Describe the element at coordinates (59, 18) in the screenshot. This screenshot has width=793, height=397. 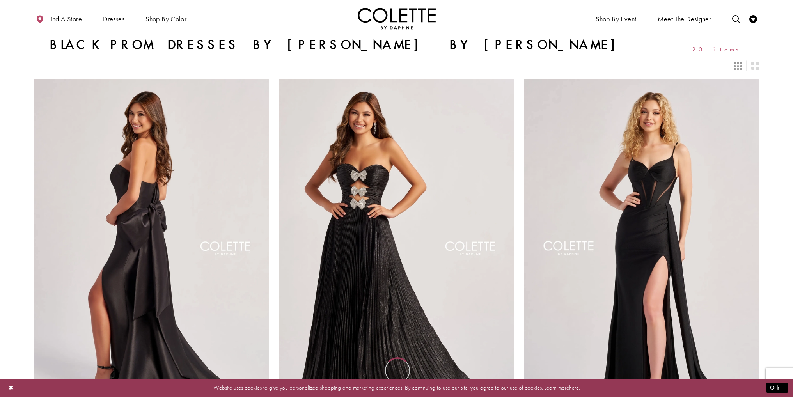
I see `a: Find a store` at that location.